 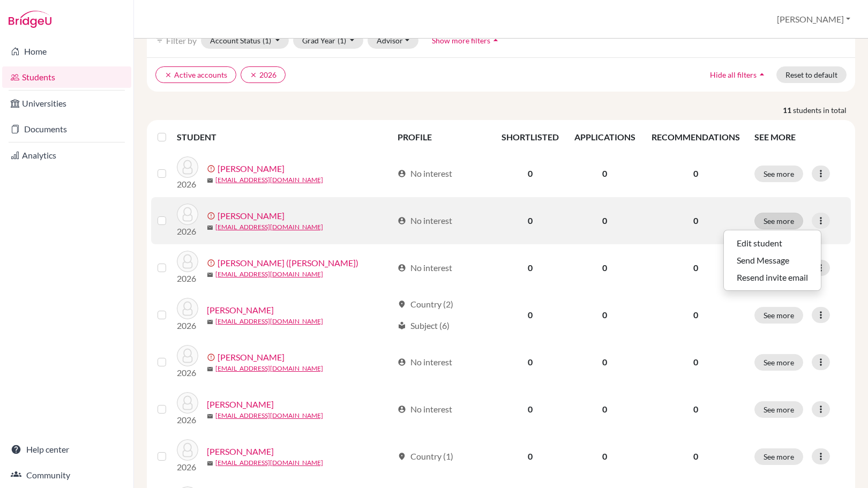 I want to click on span: Hide all filters, so click(x=733, y=74).